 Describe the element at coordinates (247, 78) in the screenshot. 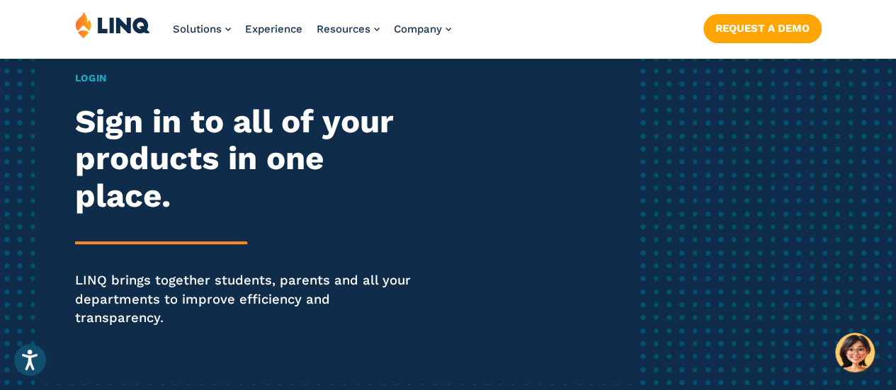

I see `h1: Login` at that location.